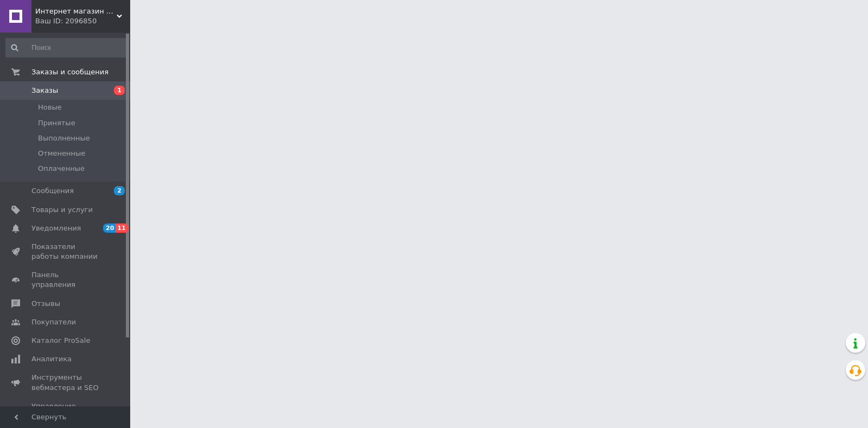 The image size is (868, 428). Describe the element at coordinates (46, 304) in the screenshot. I see `span: Отзывы` at that location.